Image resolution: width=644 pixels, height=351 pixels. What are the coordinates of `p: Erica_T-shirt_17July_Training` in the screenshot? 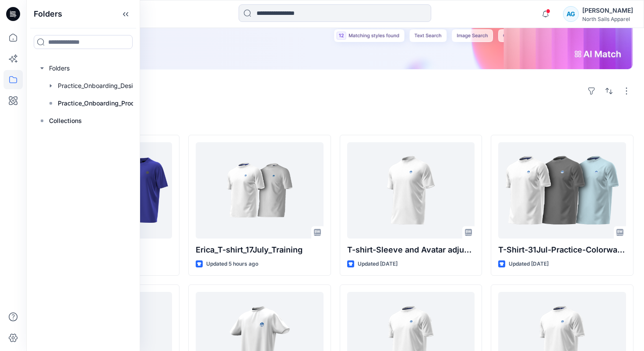 It's located at (259, 250).